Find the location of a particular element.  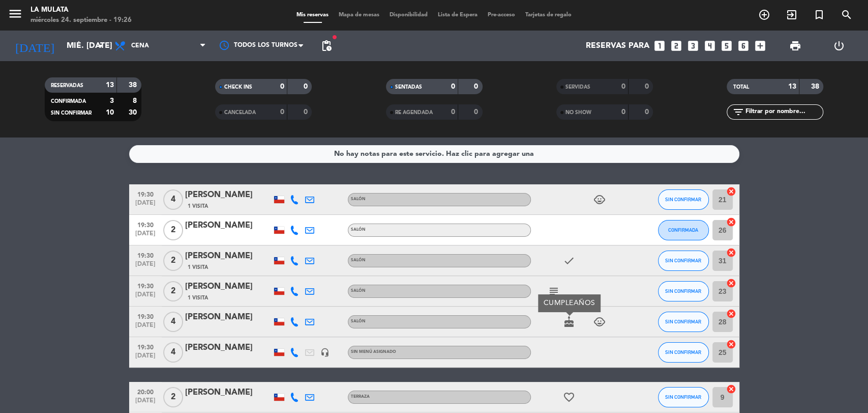

div: miércoles 24. septiembre - 19:26 is located at coordinates (81, 20).